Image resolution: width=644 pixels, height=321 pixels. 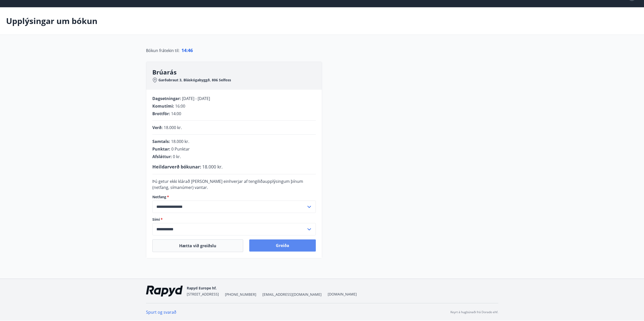 I want to click on span: Brottför :, so click(x=161, y=114).